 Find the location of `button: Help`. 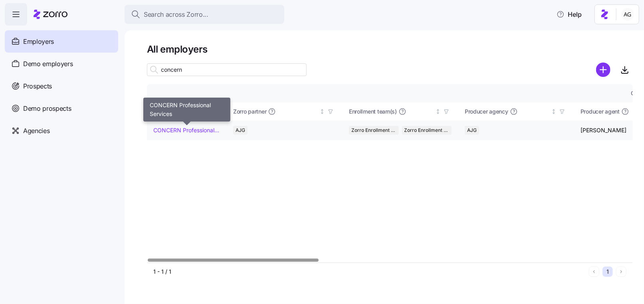

button: Help is located at coordinates (569, 14).